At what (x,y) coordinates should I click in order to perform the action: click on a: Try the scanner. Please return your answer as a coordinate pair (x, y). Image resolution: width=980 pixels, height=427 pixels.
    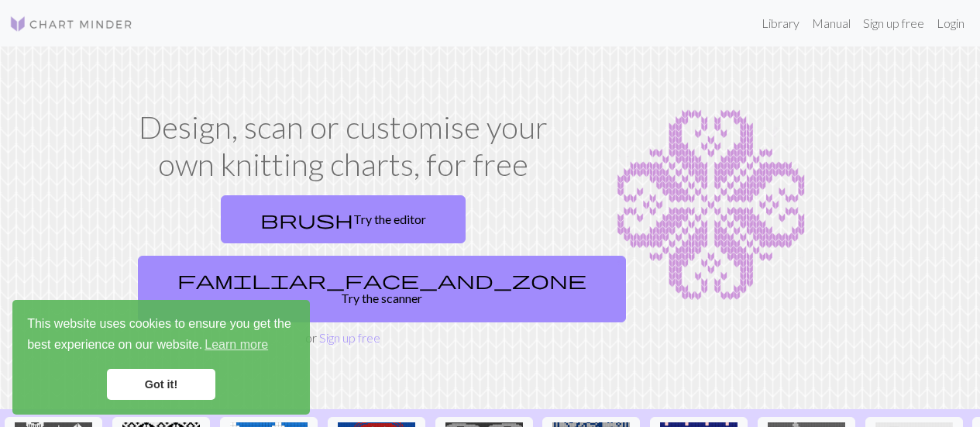
    Looking at the image, I should click on (382, 289).